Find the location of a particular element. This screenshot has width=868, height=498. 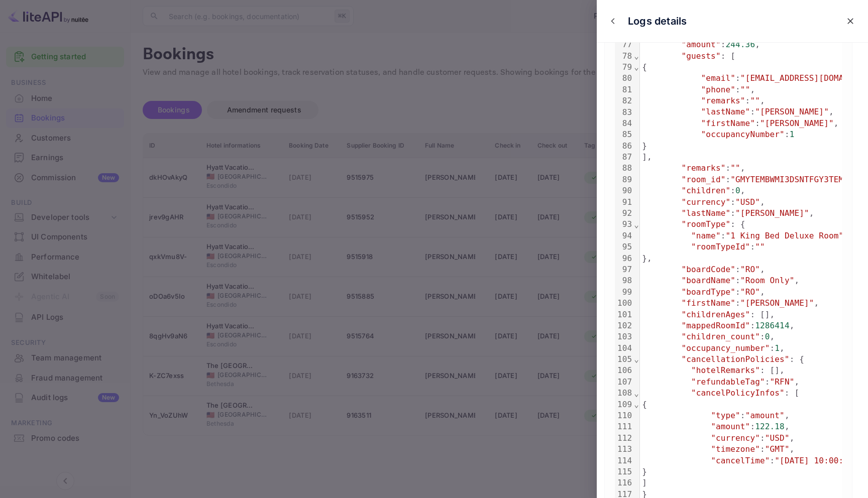

span: "mappedRoomId" is located at coordinates (715, 325).